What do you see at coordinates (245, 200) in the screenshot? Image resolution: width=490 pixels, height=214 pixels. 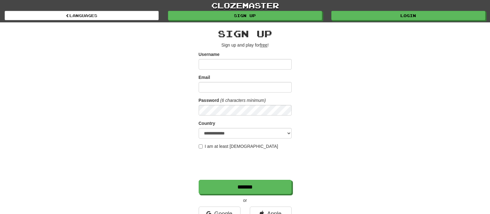 I see `p: or` at bounding box center [245, 200].